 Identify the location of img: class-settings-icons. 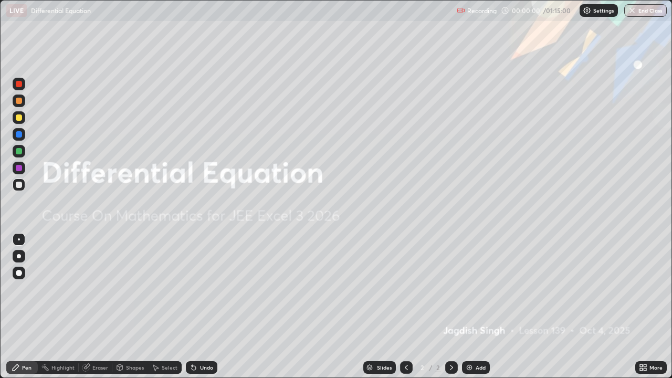
(587, 10).